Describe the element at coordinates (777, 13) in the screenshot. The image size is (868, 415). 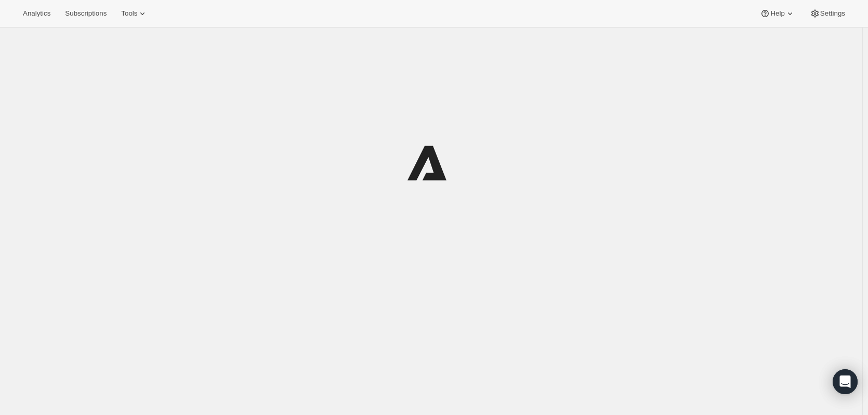
I see `button: Help` at that location.